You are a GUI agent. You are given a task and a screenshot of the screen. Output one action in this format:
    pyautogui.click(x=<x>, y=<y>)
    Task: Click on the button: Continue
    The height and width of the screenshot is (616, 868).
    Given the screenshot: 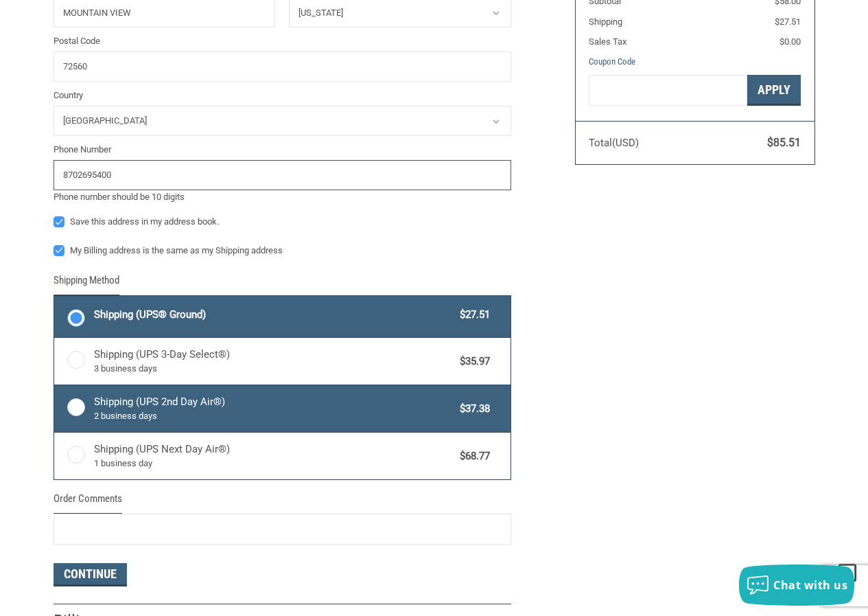 What is the action you would take?
    pyautogui.click(x=90, y=575)
    